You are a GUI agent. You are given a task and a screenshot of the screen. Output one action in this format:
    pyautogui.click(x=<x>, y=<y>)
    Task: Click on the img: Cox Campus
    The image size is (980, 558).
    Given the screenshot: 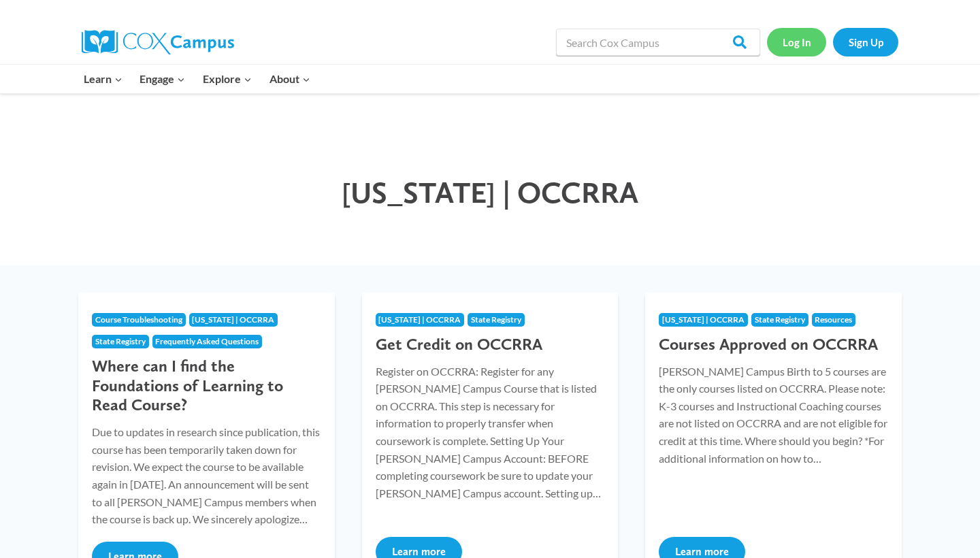 What is the action you would take?
    pyautogui.click(x=158, y=42)
    